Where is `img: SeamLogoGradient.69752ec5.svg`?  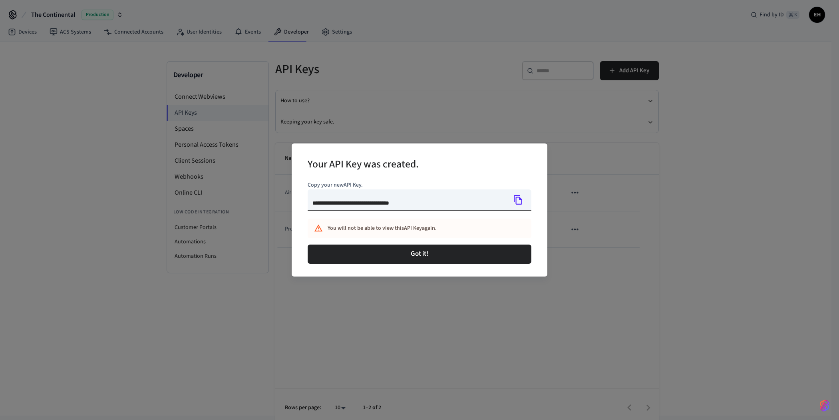 img: SeamLogoGradient.69752ec5.svg is located at coordinates (824, 405).